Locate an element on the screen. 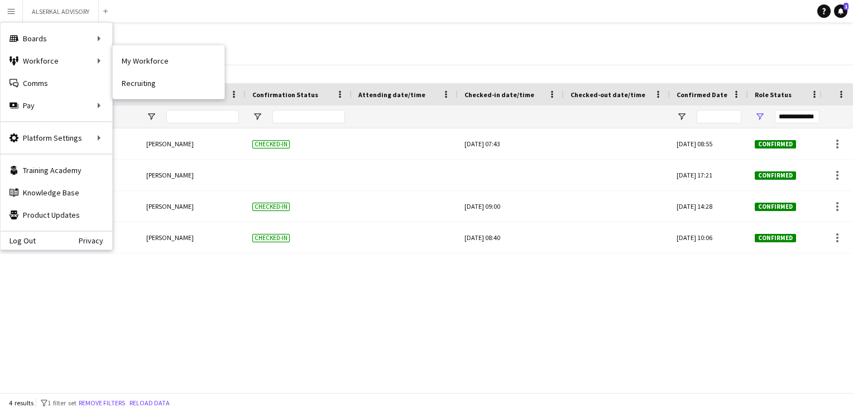 This screenshot has width=853, height=412. a: Knowledge Base is located at coordinates (56, 193).